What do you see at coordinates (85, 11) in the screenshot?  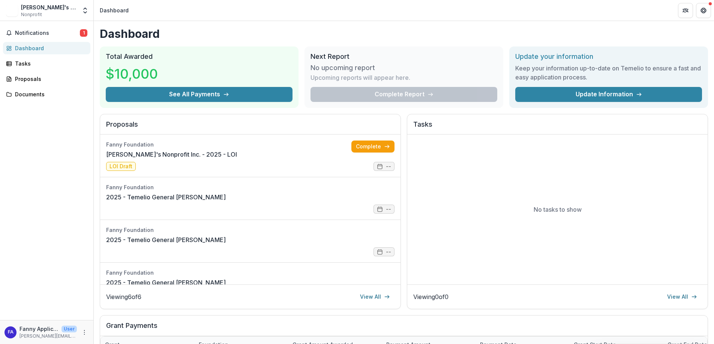 I see `button: Open entity switcher` at bounding box center [85, 11].